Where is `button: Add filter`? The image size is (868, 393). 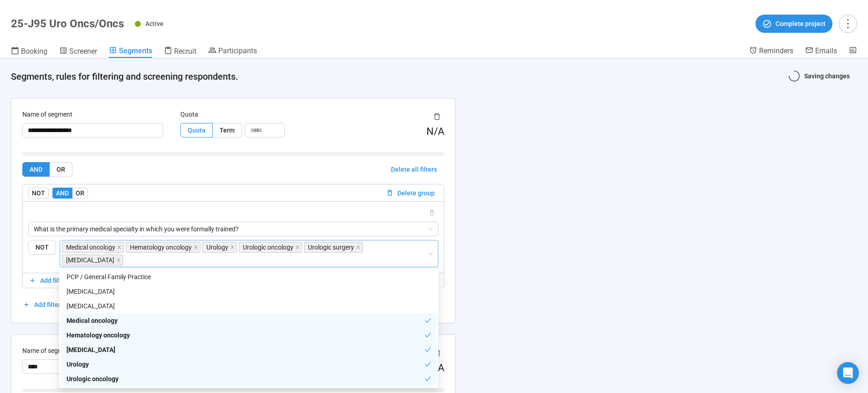
button: Add filter is located at coordinates (233, 281).